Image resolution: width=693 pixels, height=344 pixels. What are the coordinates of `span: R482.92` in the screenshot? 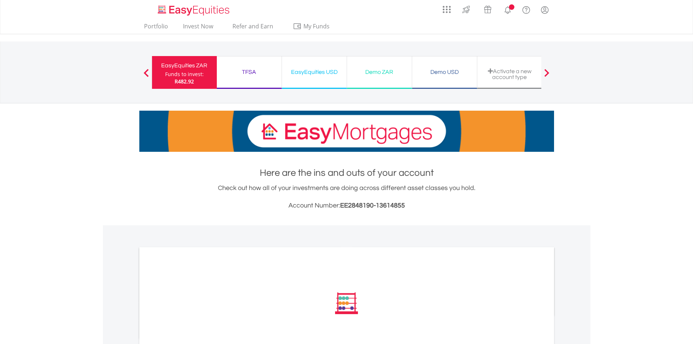 It's located at (184, 81).